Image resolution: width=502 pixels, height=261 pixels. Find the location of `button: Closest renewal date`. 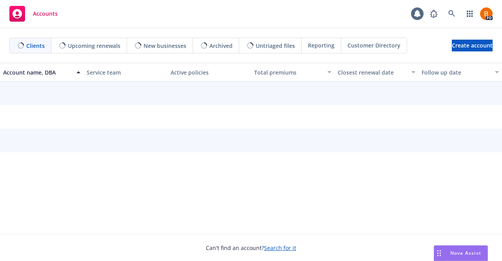

button: Closest renewal date is located at coordinates (376, 72).